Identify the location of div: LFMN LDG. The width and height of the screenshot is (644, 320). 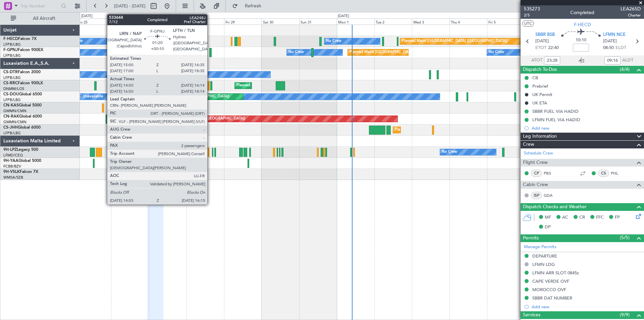
(543, 264).